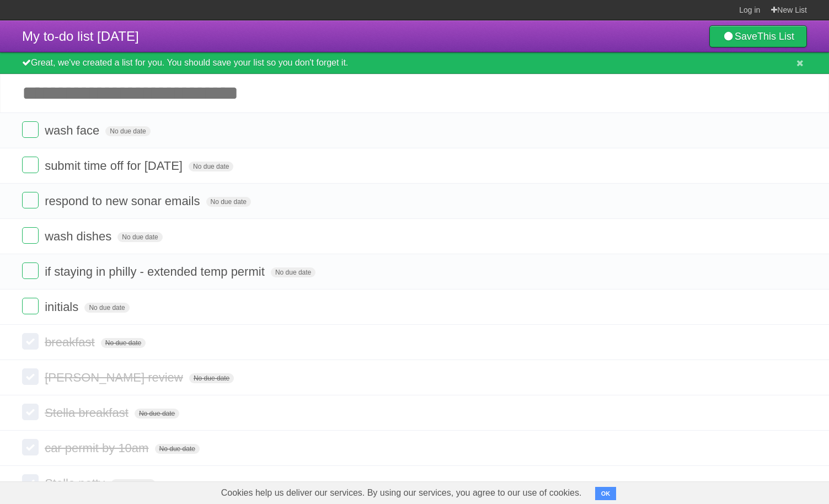 Image resolution: width=829 pixels, height=504 pixels. What do you see at coordinates (156, 272) in the screenshot?
I see `span: if staying in philly - extended temp permit` at bounding box center [156, 272].